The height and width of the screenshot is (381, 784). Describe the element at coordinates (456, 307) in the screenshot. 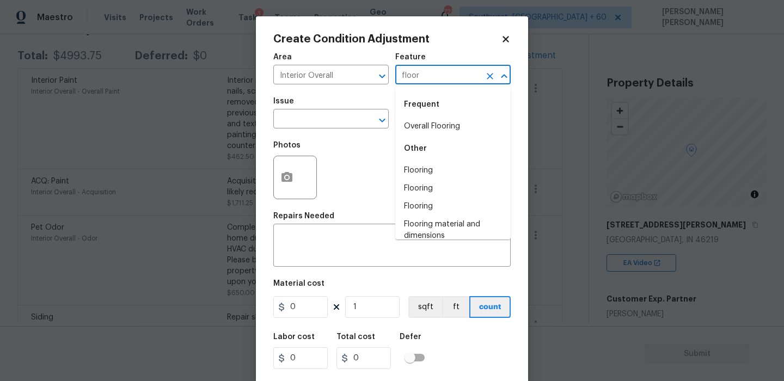

I see `button: ft` at that location.